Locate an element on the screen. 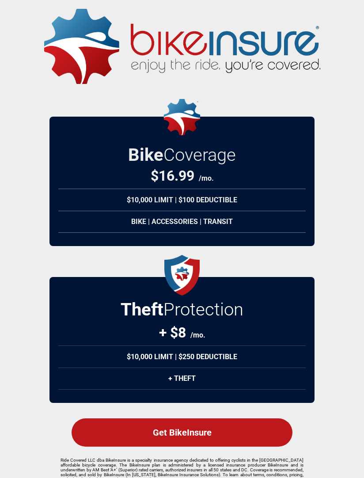  h2: Protection is located at coordinates (182, 309).